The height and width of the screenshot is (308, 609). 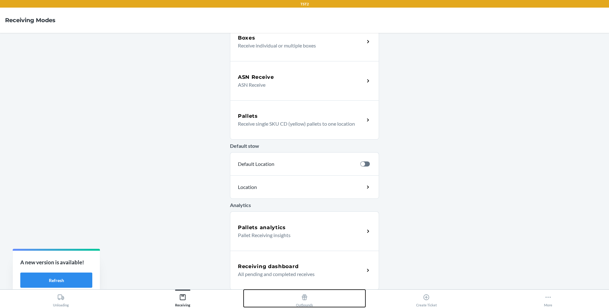 I want to click on p: Receive individual or multiple boxes, so click(x=298, y=46).